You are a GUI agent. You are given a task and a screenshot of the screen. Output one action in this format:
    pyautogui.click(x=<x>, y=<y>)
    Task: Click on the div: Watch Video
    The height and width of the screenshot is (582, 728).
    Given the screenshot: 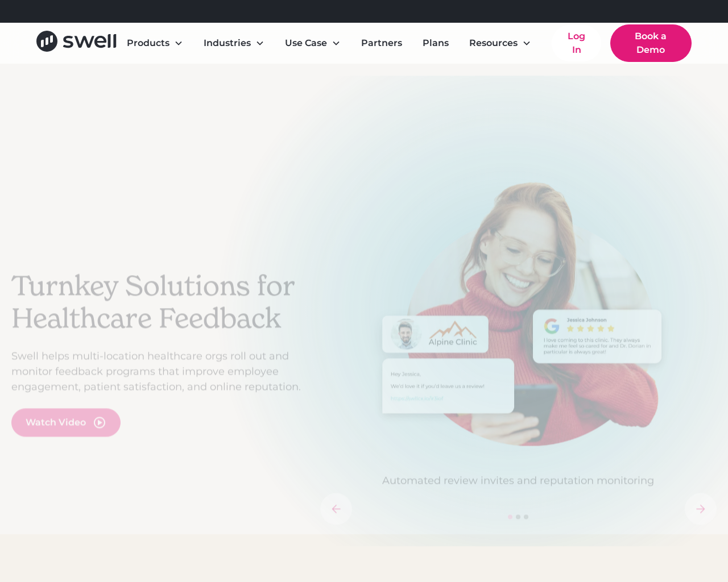 What is the action you would take?
    pyautogui.click(x=56, y=422)
    